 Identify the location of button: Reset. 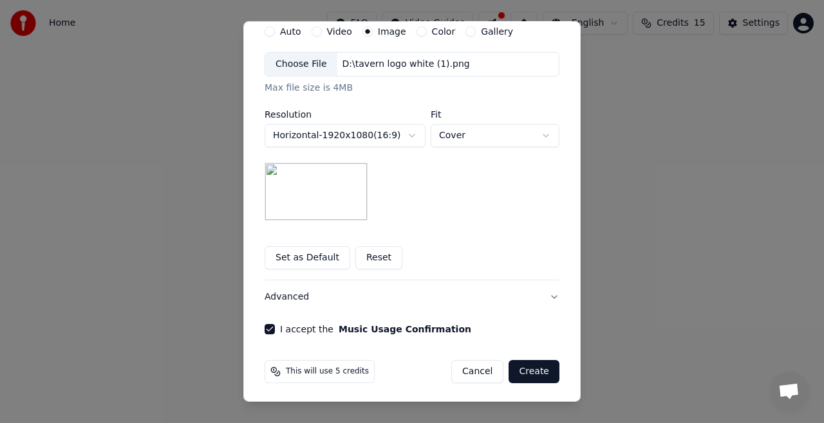
(378, 258).